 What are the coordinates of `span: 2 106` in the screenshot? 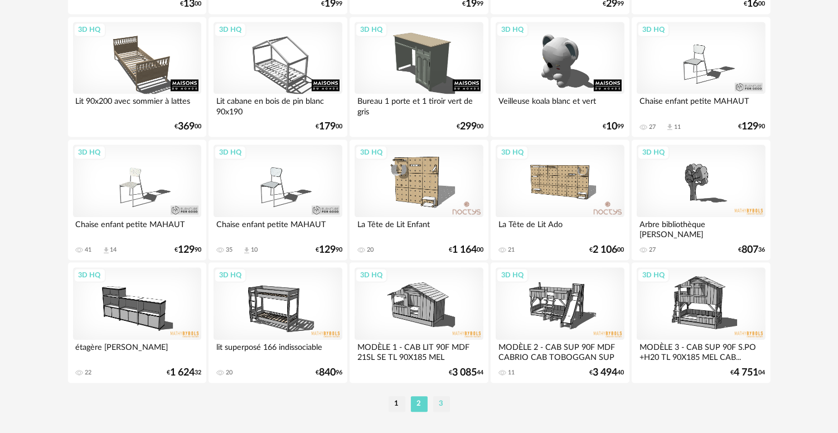 It's located at (606, 250).